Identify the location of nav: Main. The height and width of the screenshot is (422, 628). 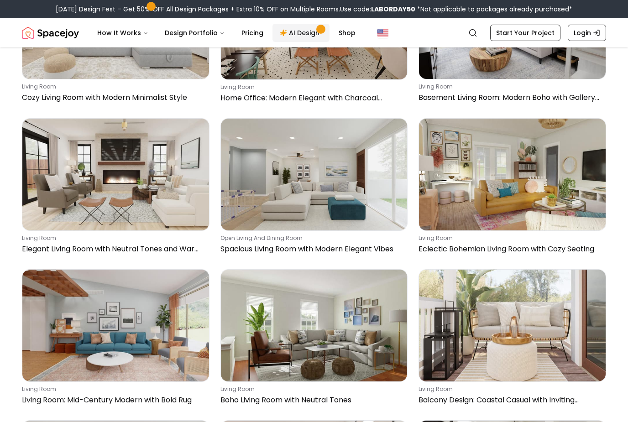
(226, 33).